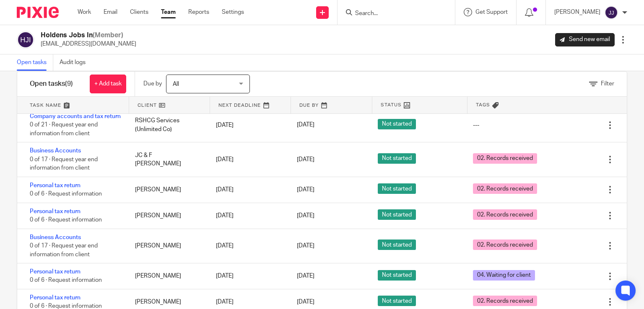  What do you see at coordinates (139, 12) in the screenshot?
I see `a: Clients` at bounding box center [139, 12].